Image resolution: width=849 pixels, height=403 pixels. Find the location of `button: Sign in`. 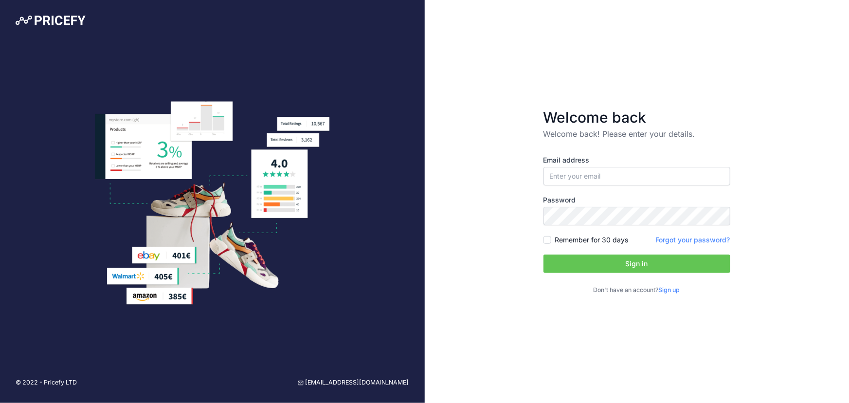

button: Sign in is located at coordinates (637, 264).